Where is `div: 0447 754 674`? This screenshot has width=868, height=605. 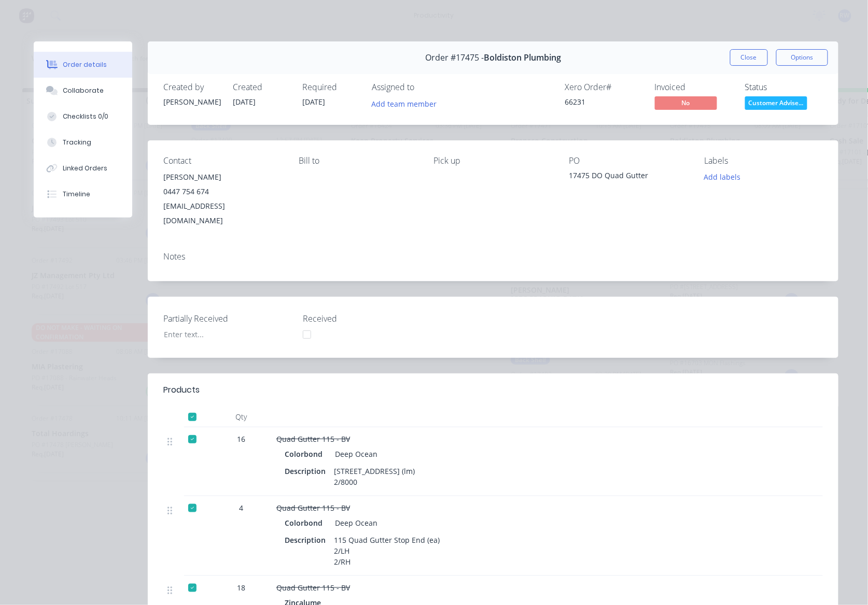
div: 0447 754 674 is located at coordinates (222, 192).